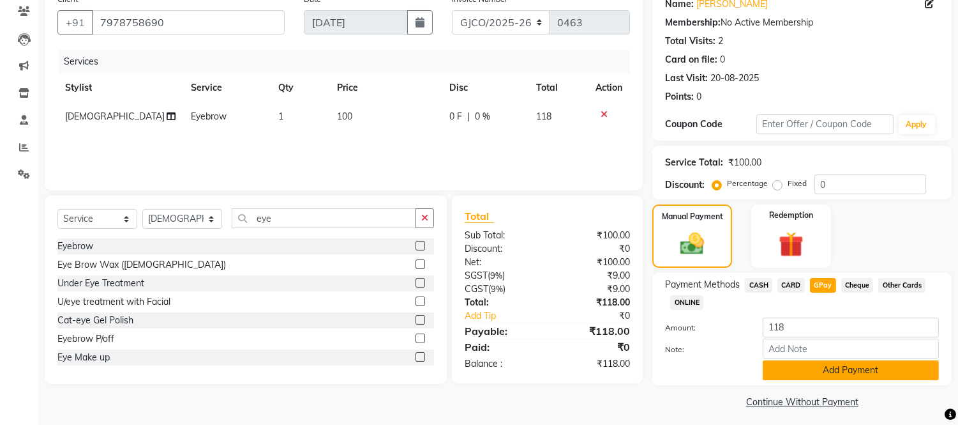 This screenshot has width=958, height=425. Describe the element at coordinates (483, 116) in the screenshot. I see `span: 0 %` at that location.